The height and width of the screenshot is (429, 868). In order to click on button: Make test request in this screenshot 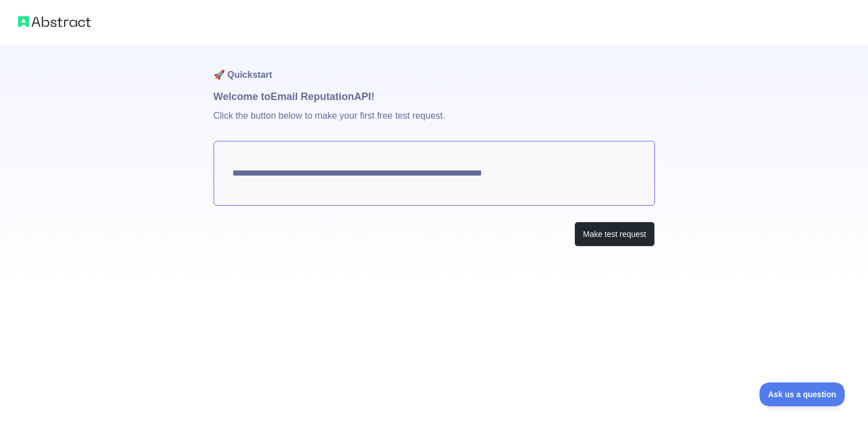, I will do `click(614, 234)`.